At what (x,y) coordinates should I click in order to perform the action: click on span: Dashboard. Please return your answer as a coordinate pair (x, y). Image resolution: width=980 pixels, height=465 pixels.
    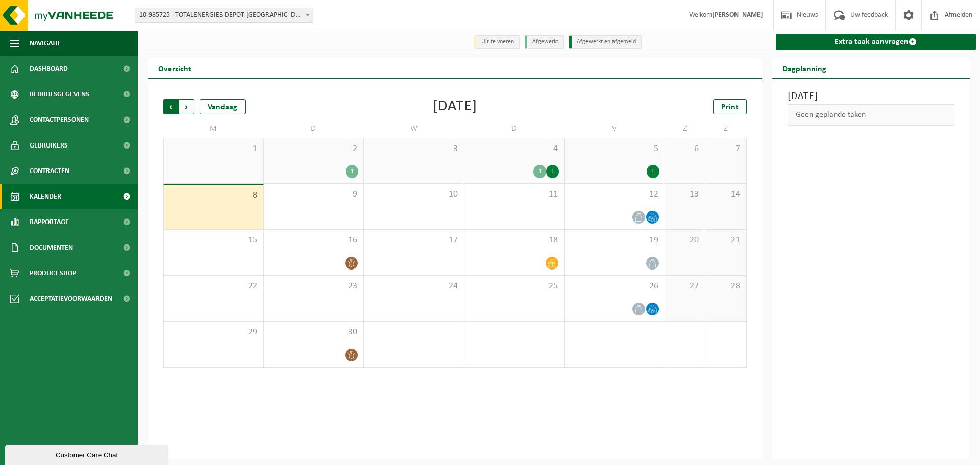
    Looking at the image, I should click on (49, 69).